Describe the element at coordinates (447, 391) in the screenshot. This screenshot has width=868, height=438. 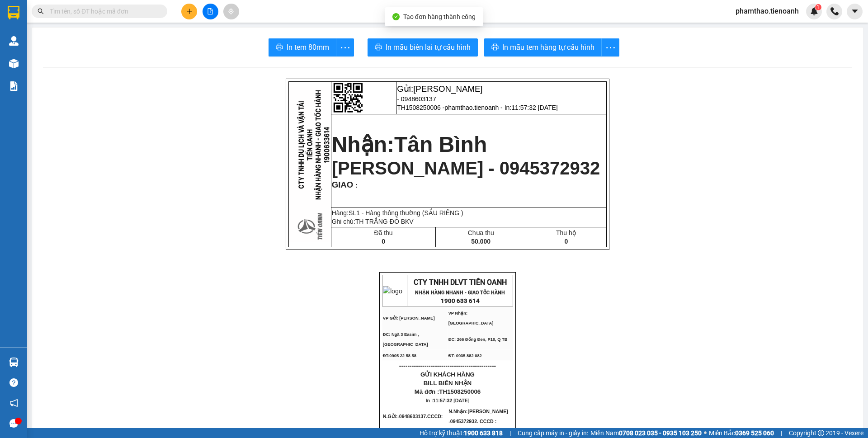
I see `span: Mã đơn :` at that location.